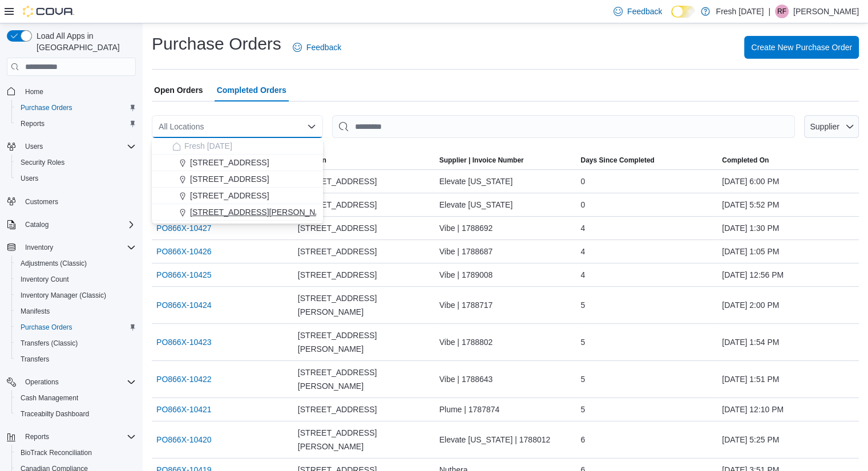  I want to click on button: Supplier, so click(831, 127).